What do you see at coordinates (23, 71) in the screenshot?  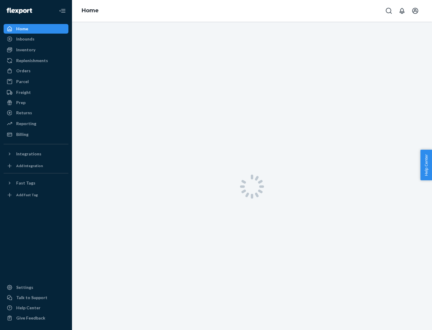 I see `div: Orders` at bounding box center [23, 71].